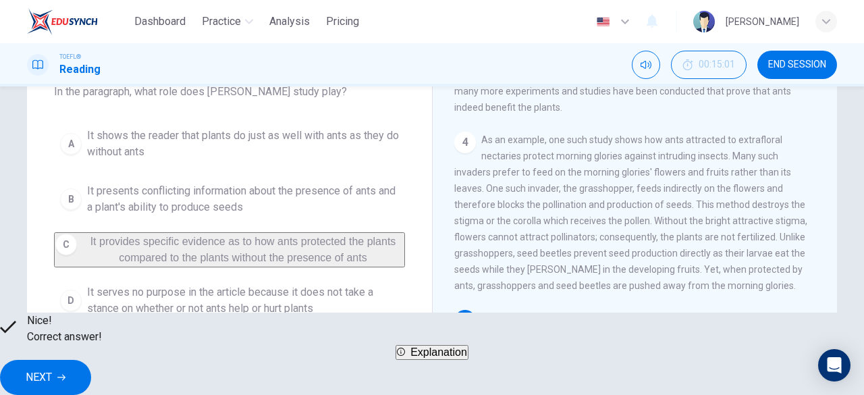 The width and height of the screenshot is (864, 395). Describe the element at coordinates (432, 352) in the screenshot. I see `button: Explanation` at that location.